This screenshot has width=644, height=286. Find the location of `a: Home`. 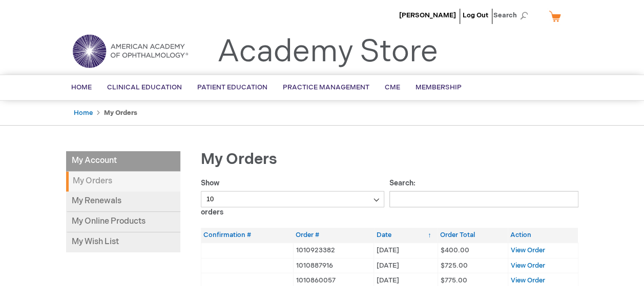

a: Home is located at coordinates (83, 113).